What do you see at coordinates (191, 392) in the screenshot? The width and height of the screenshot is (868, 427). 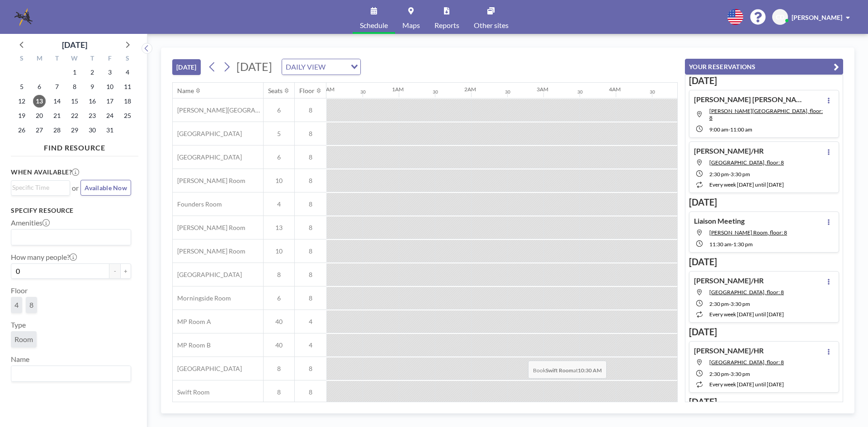 I see `span: Swift Room` at bounding box center [191, 392].